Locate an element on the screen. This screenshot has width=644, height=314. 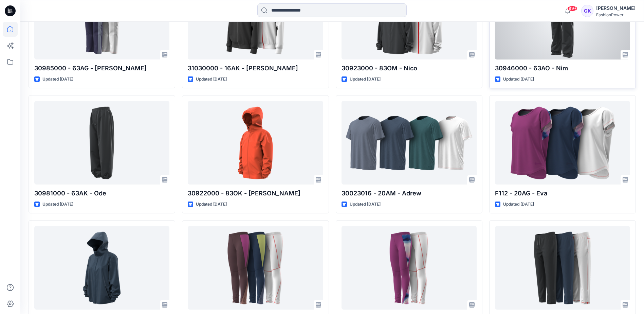
a: 30922000 - 83OK - Otis is located at coordinates (255, 143).